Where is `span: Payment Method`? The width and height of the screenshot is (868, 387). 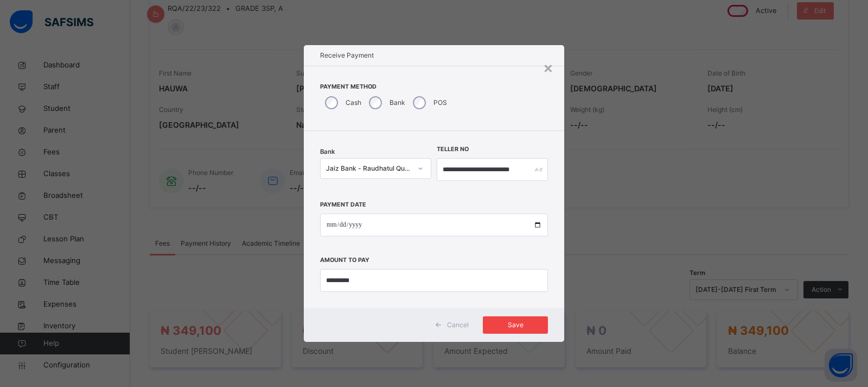 span: Payment Method is located at coordinates (434, 87).